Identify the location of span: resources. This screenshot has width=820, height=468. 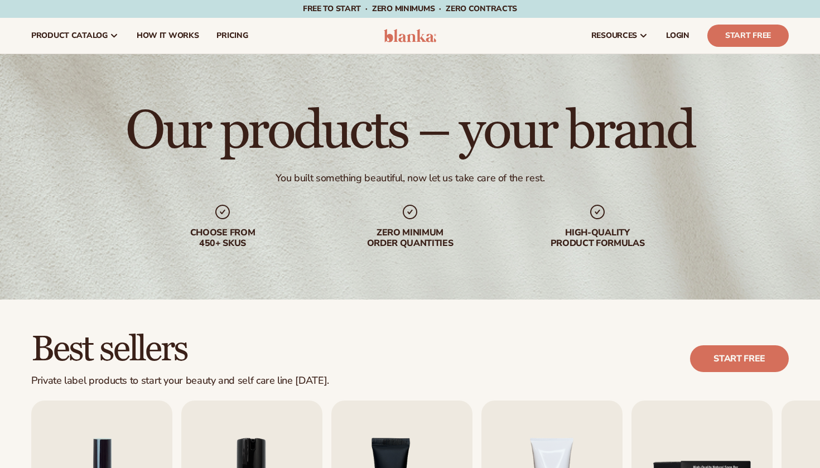
(614, 36).